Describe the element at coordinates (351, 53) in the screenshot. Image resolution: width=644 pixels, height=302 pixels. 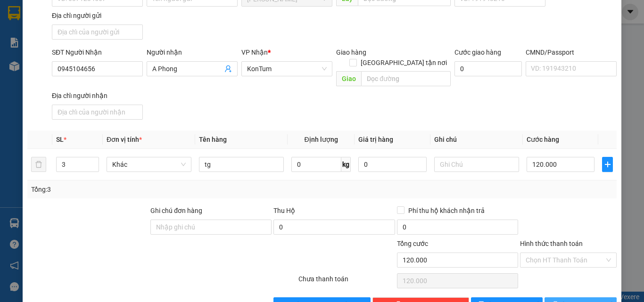
I see `span: Giao hàng` at that location.